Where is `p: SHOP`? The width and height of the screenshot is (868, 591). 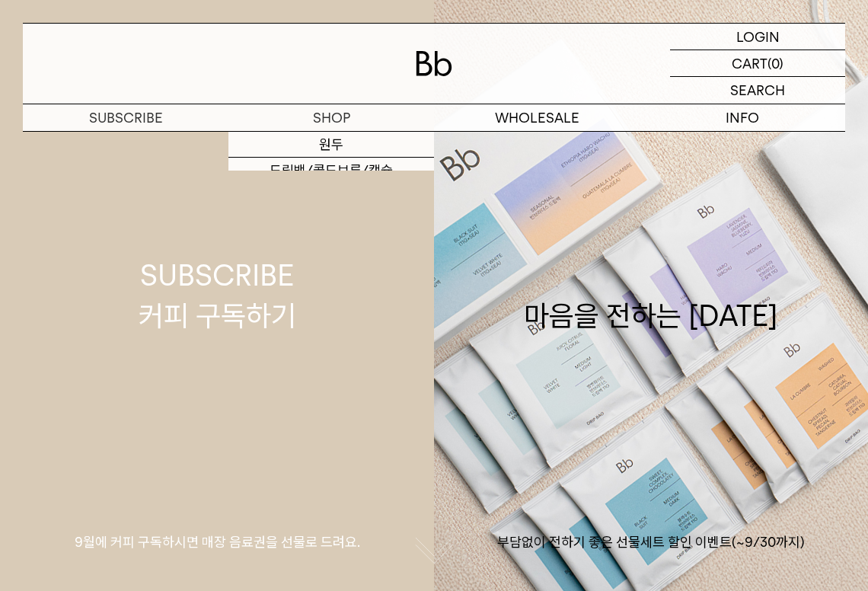
p: SHOP is located at coordinates (331, 117).